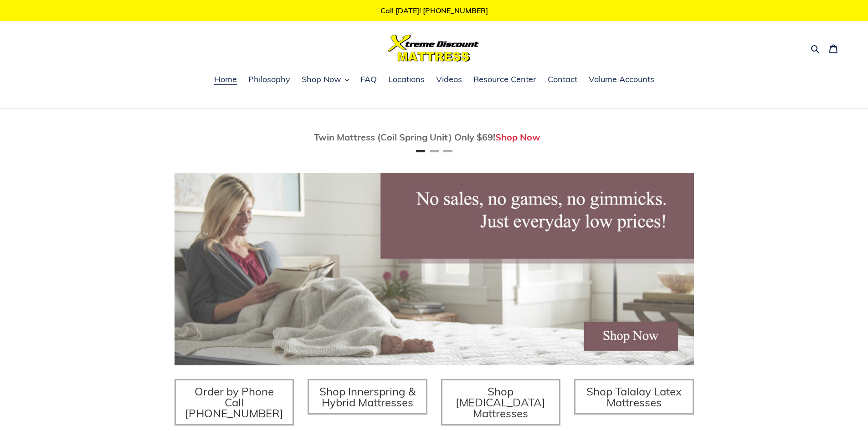 Image resolution: width=868 pixels, height=431 pixels. What do you see at coordinates (325, 80) in the screenshot?
I see `button: Shop Now` at bounding box center [325, 80].